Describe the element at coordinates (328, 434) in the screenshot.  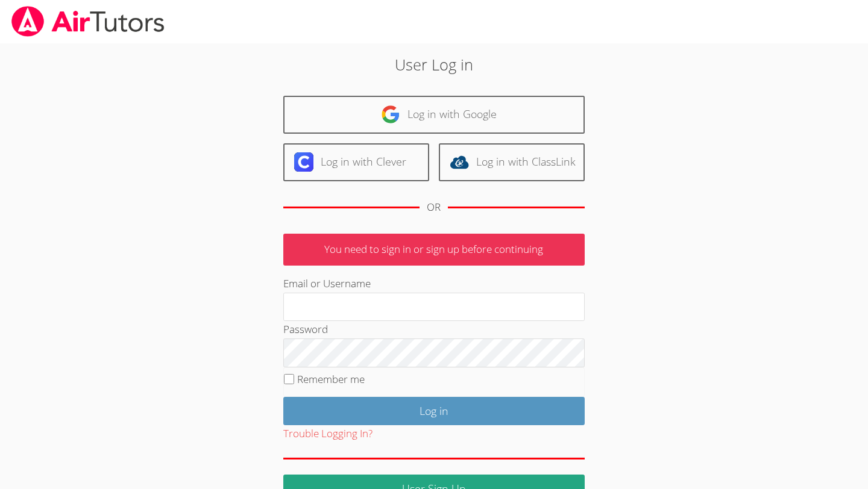
I see `button: Trouble Logging In?` at that location.